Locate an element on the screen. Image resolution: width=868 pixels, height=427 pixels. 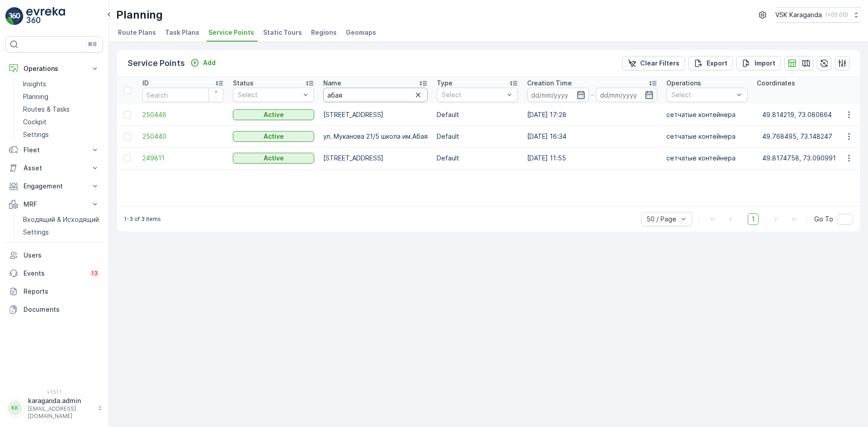
span: v 1.51.1 is located at coordinates (54, 392).